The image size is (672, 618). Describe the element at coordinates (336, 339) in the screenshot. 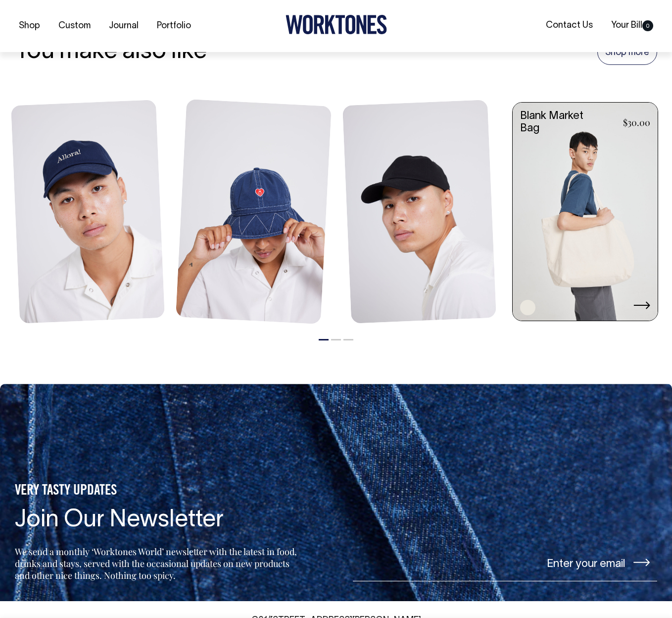

I see `button: 2 of 3` at that location.